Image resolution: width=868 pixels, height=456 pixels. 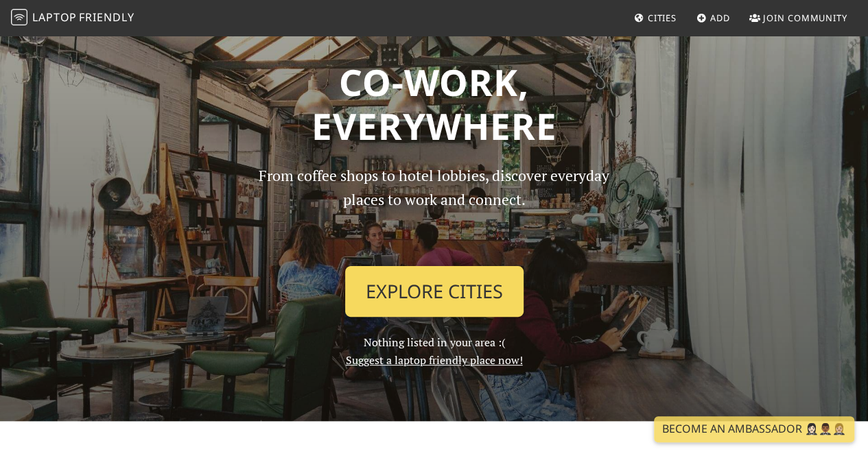 What do you see at coordinates (19, 17) in the screenshot?
I see `img: LaptopFriendly` at bounding box center [19, 17].